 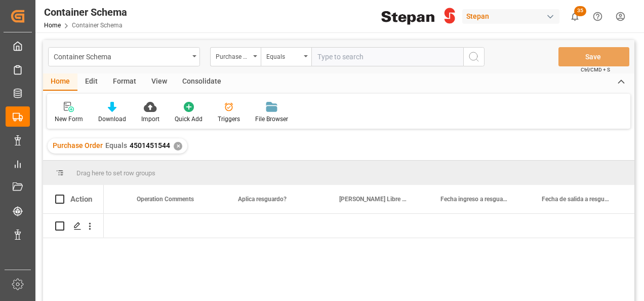 What do you see at coordinates (513, 16) in the screenshot?
I see `button: Stepan` at bounding box center [513, 16].